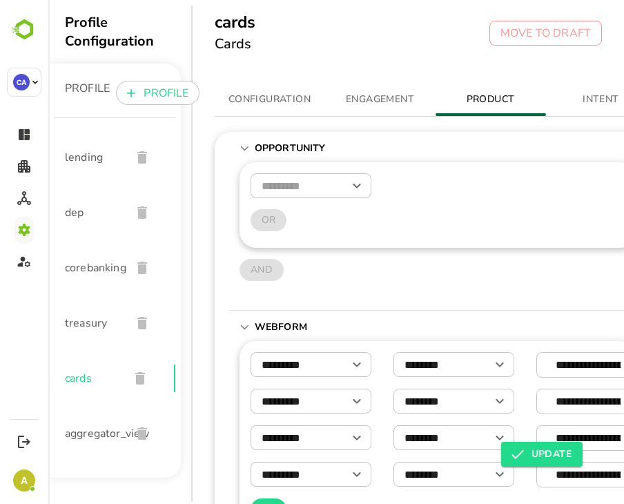 This screenshot has height=504, width=624. What do you see at coordinates (21, 82) in the screenshot?
I see `div: CA` at bounding box center [21, 82].